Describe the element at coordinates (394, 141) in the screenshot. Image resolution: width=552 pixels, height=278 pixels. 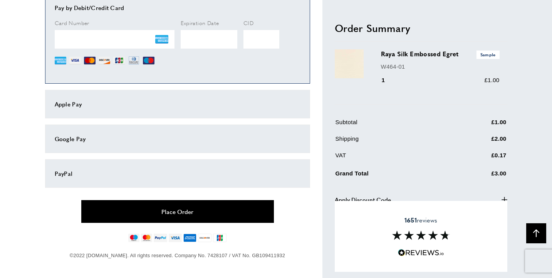
I see `td: Shipping` at that location.